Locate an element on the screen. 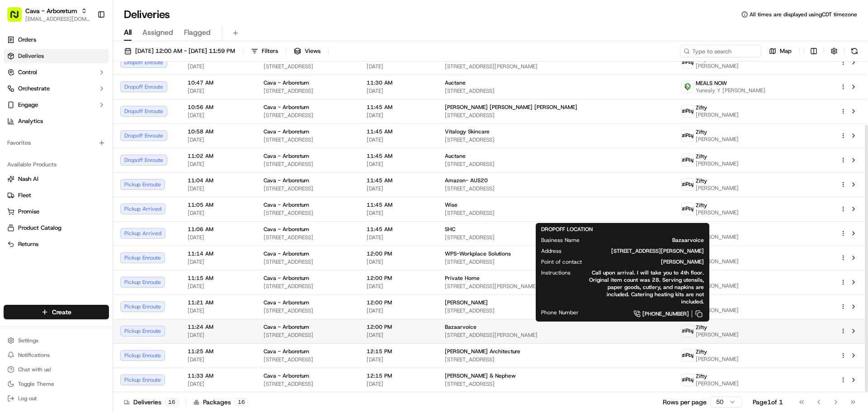 The width and height of the screenshot is (868, 412). button: Promise is located at coordinates (56, 212).